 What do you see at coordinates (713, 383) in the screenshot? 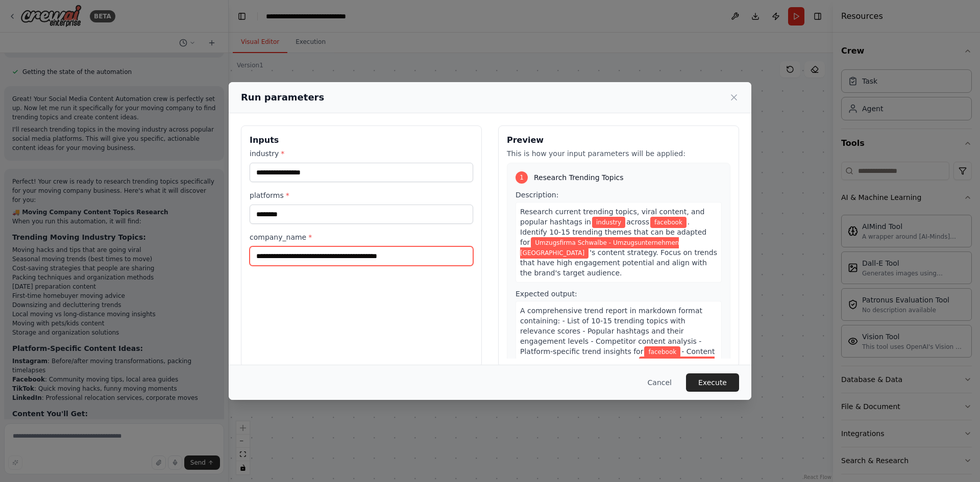
I see `button: Execute` at bounding box center [713, 383].